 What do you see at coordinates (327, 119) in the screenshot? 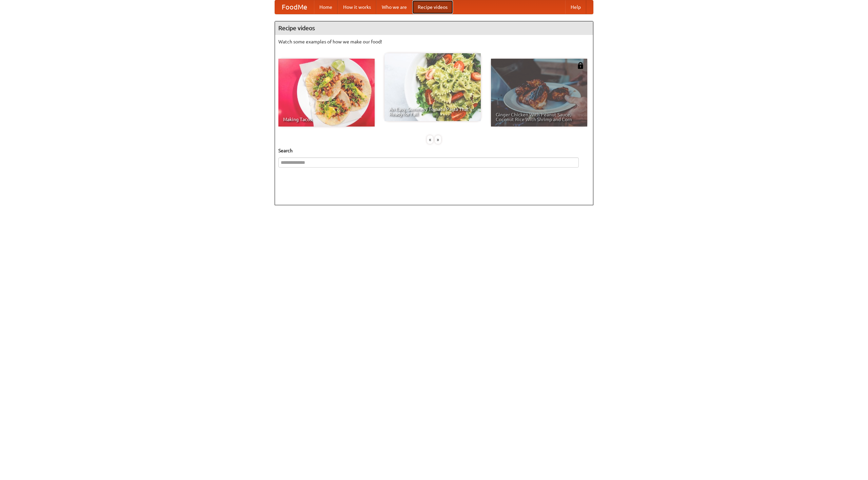
I see `span: Making Tacos` at bounding box center [327, 119].